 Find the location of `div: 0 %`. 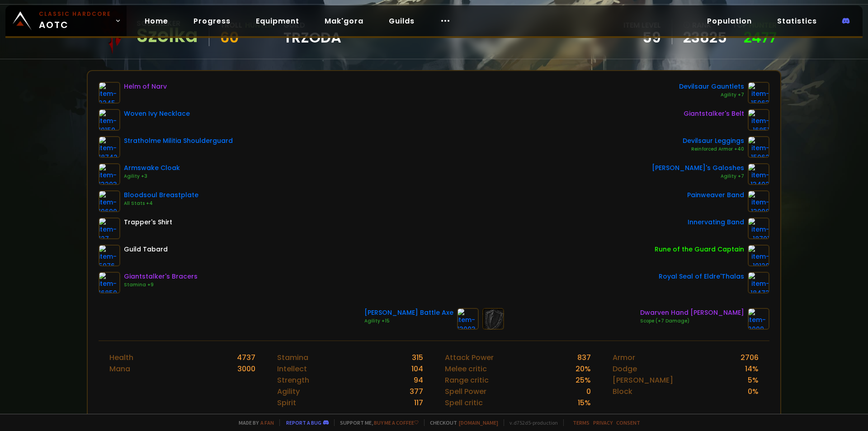

div: 0 % is located at coordinates (753, 391).